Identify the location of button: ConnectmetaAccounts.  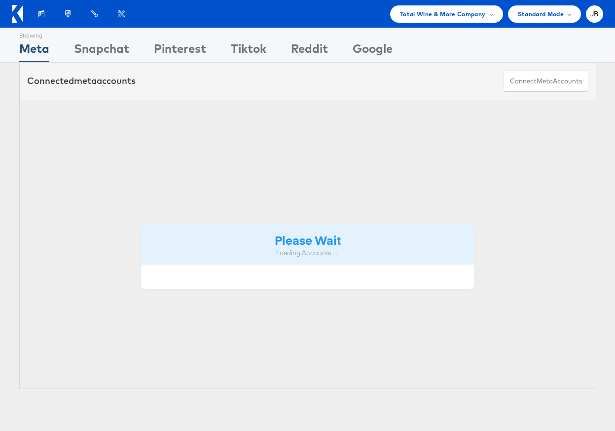
(546, 81).